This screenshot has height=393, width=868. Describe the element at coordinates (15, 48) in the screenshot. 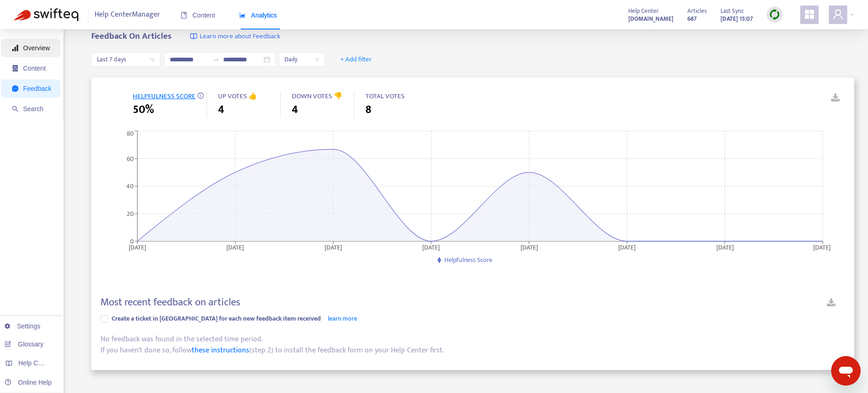

I see `span: signal` at that location.